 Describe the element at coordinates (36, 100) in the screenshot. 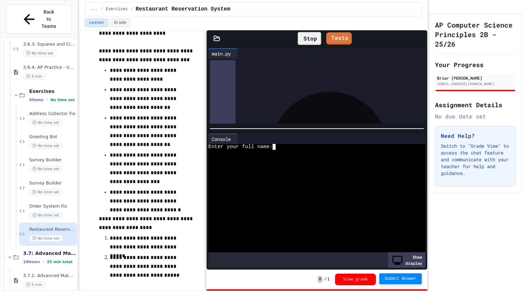

I see `span: 6 items` at that location.